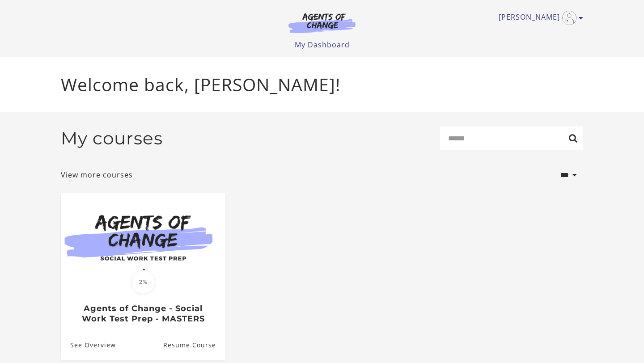 The image size is (644, 363). Describe the element at coordinates (538, 18) in the screenshot. I see `a: Toggle menu` at that location.